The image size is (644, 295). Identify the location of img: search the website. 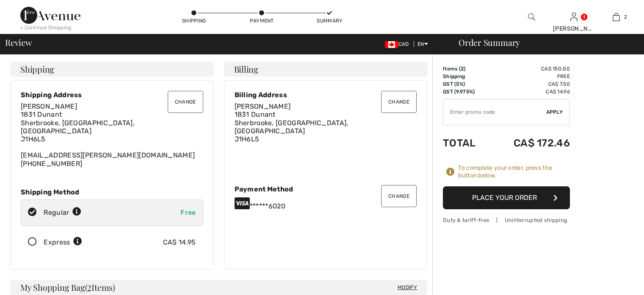
(532, 17).